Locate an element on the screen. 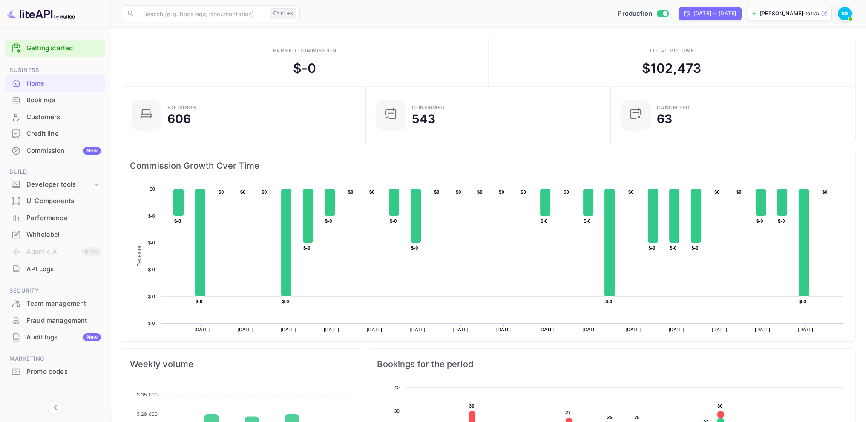 Image resolution: width=866 pixels, height=422 pixels. div: Audit logs is located at coordinates (63, 337).